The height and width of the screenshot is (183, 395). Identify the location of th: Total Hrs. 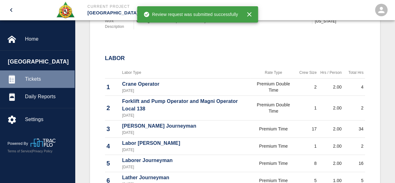
(354, 72).